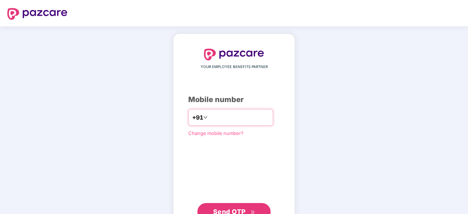 The image size is (468, 214). I want to click on span: +91, so click(198, 118).